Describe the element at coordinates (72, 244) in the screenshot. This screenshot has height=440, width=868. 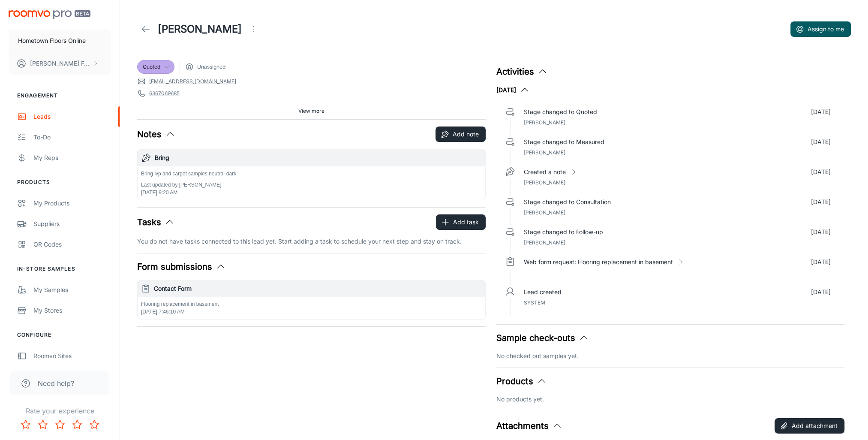
I see `div: QR Codes` at that location.